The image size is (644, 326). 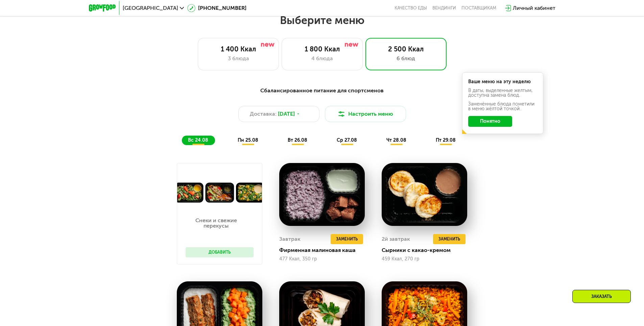 What do you see at coordinates (601, 296) in the screenshot?
I see `div: Заказать` at bounding box center [601, 296].